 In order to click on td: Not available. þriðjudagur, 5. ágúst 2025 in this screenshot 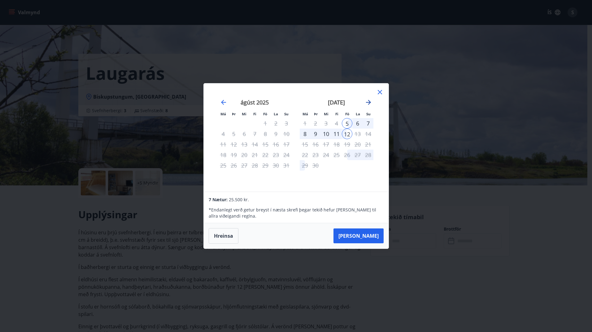, I will do `click(234, 134)`.